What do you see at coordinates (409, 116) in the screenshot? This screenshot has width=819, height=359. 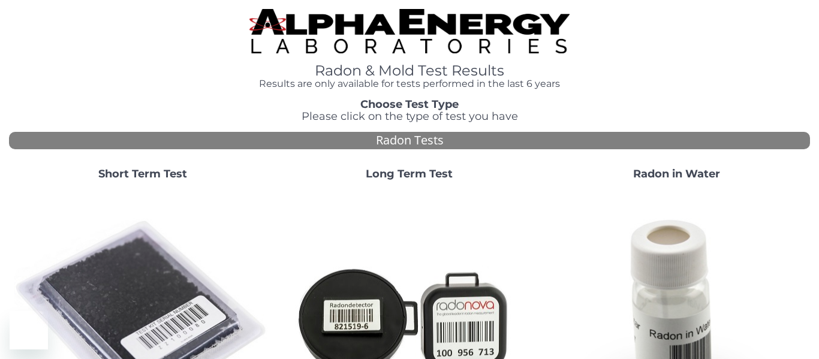 I see `span: Please click on the type of test you have` at bounding box center [409, 116].